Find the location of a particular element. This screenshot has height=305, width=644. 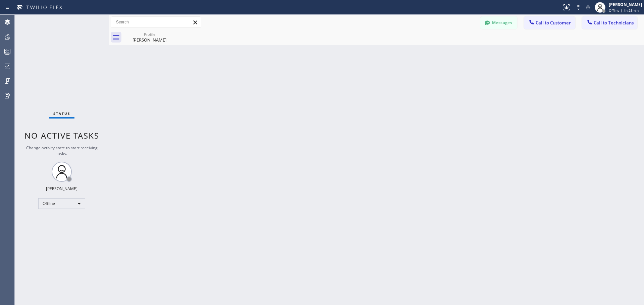

span: Status is located at coordinates (62, 113).